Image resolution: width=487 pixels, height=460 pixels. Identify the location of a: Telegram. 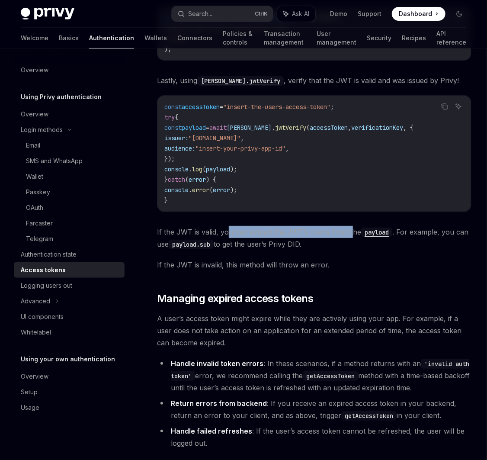
(69, 239).